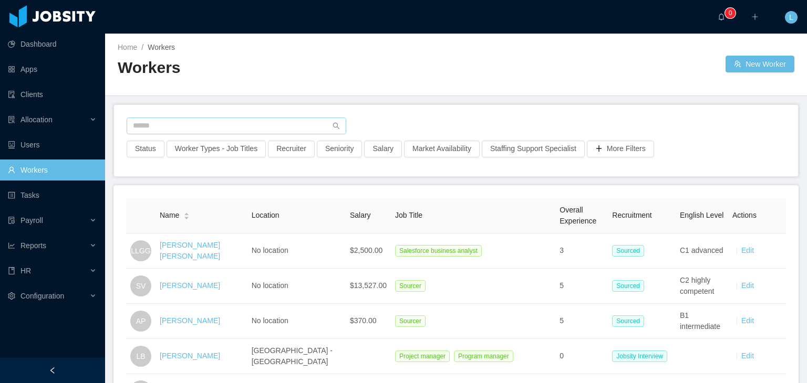 The image size is (807, 383). What do you see at coordinates (641, 356) in the screenshot?
I see `a: Jobsity Interview` at bounding box center [641, 356].